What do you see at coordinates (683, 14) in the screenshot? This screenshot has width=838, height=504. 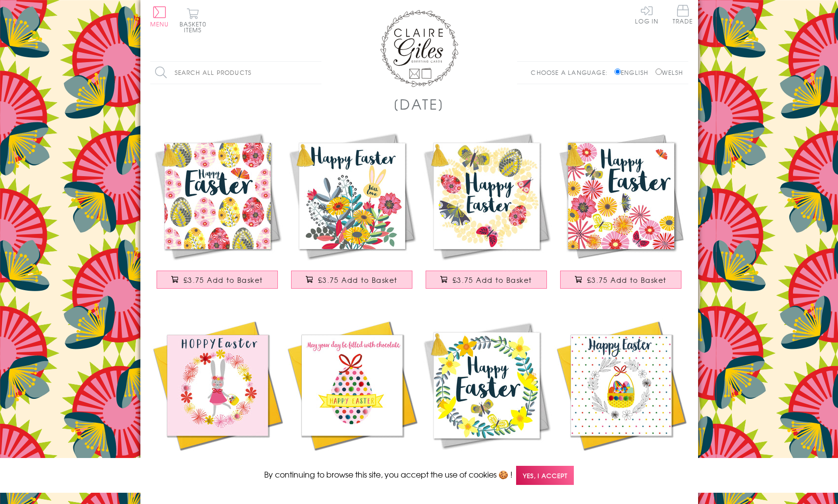 I see `span: Trade` at bounding box center [683, 14].